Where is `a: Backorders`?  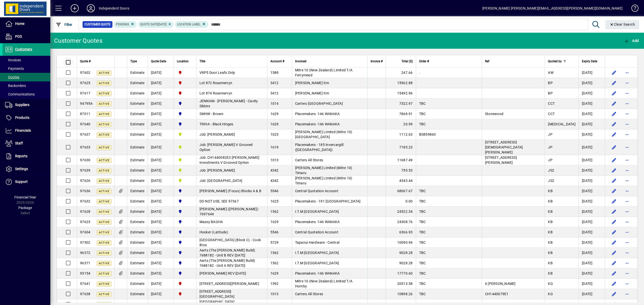
a: Backorders is located at coordinates (26, 86).